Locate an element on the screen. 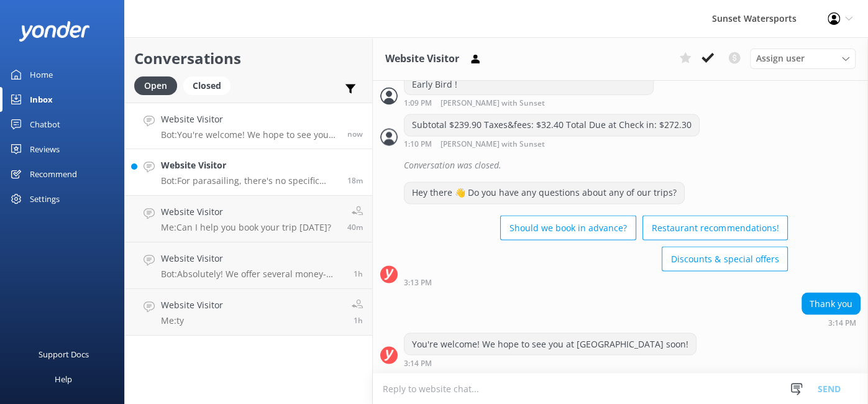 This screenshot has height=404, width=868. p: Me: ty is located at coordinates (192, 321).